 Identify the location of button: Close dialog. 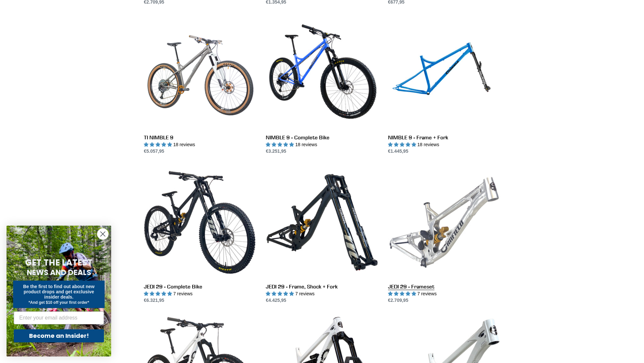
(103, 233).